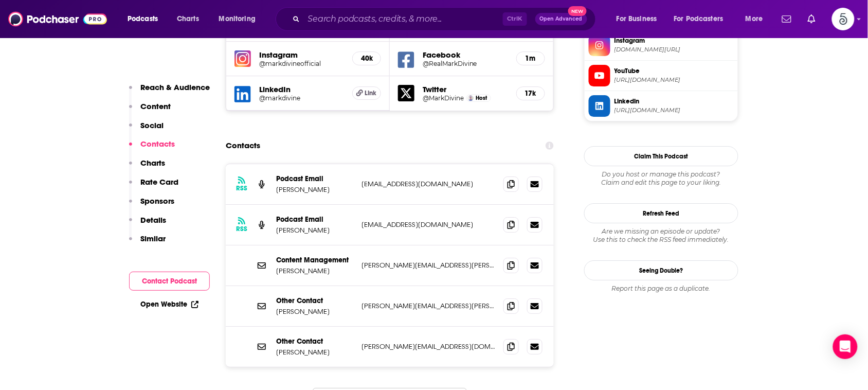 The height and width of the screenshot is (390, 868). Describe the element at coordinates (153, 163) in the screenshot. I see `p: Charts` at that location.